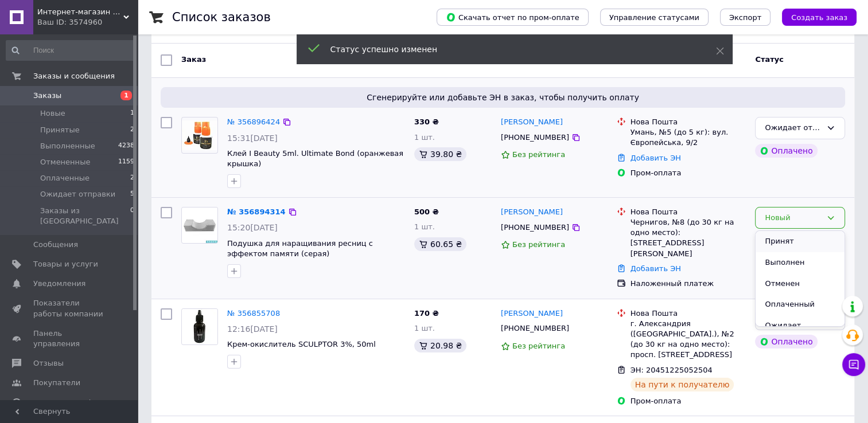 Image resolution: width=868 pixels, height=423 pixels. I want to click on button: Чат с покупателем, so click(854, 365).